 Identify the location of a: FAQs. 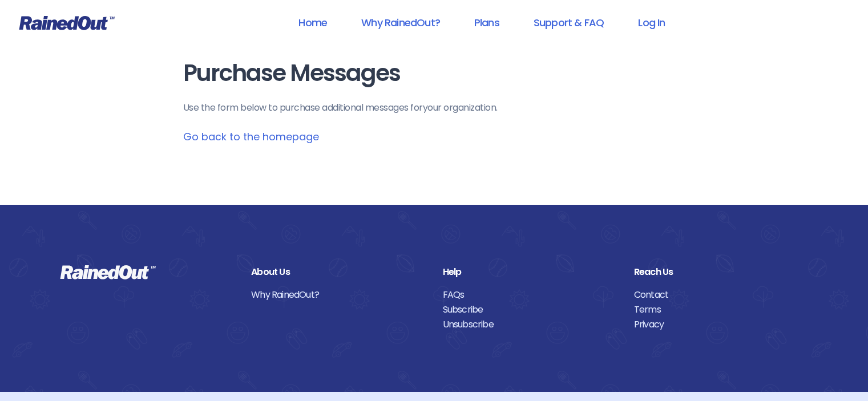
(529, 294).